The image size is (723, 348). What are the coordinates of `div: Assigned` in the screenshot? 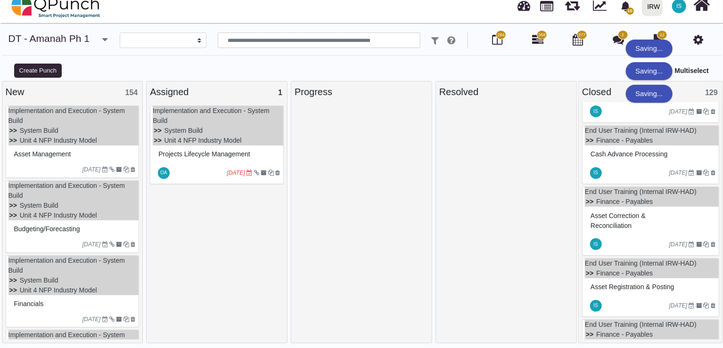 It's located at (217, 92).